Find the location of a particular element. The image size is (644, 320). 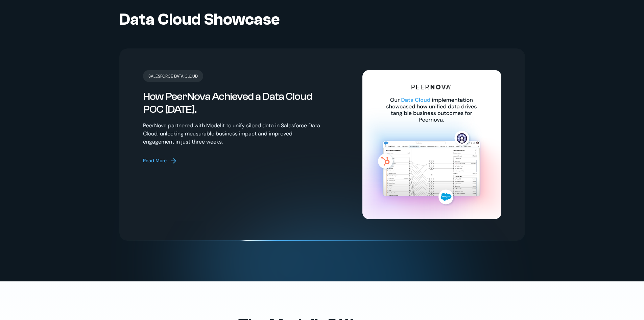

p: Salesforce Data Cloud is located at coordinates (173, 76).